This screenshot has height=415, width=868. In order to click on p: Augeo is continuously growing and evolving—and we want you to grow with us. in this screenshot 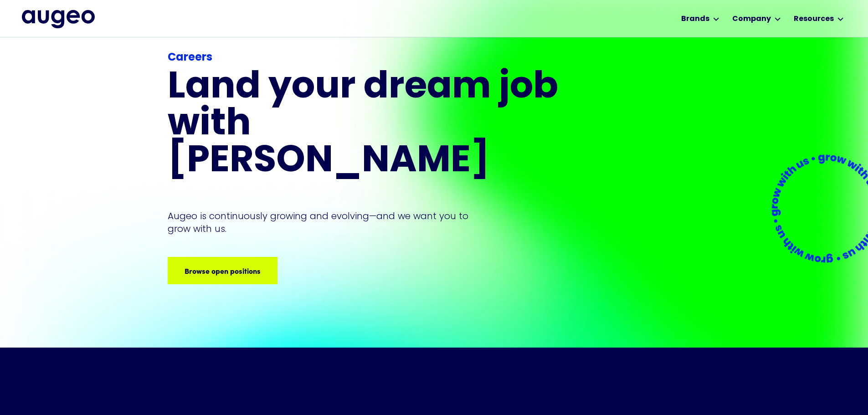, I will do `click(325, 222)`.